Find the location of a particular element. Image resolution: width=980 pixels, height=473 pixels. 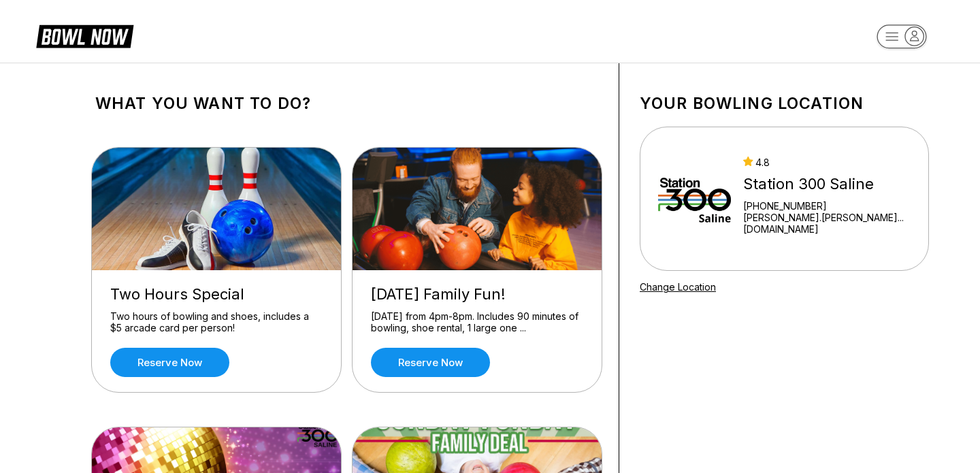

div: 4.8 is located at coordinates (827, 162).